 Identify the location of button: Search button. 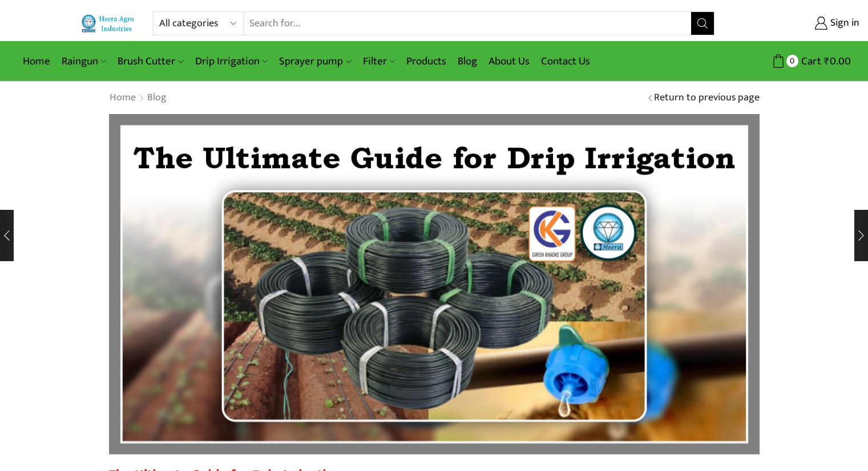
(703, 23).